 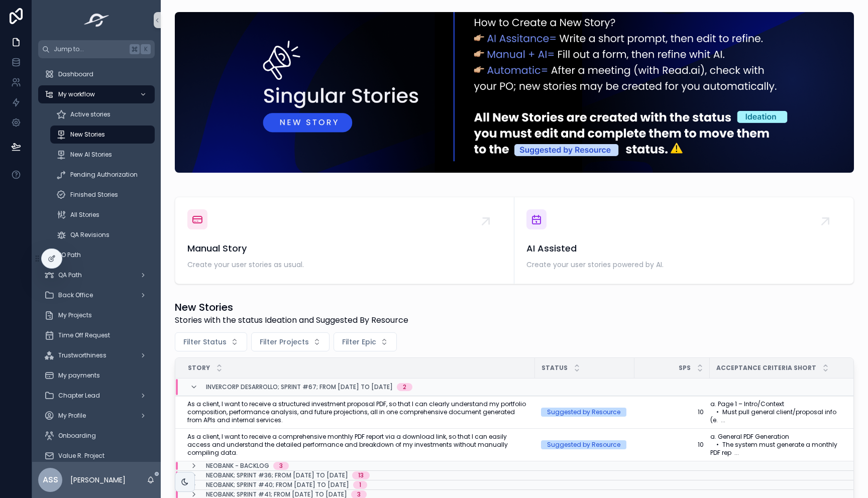 I want to click on span: New Stories, so click(x=87, y=134).